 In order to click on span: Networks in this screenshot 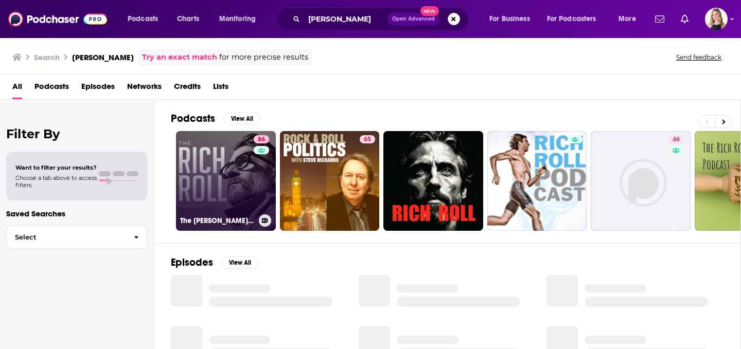, I will do `click(144, 88)`.